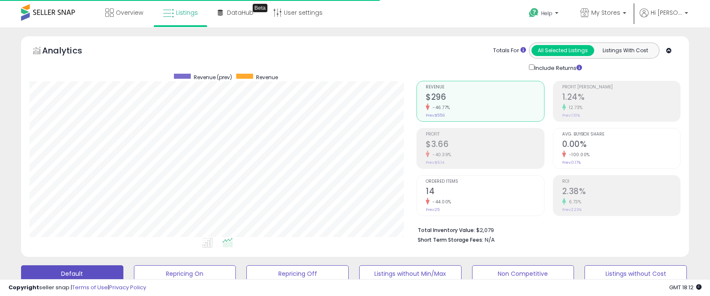  Describe the element at coordinates (485, 145) in the screenshot. I see `h2: $3.66` at that location.